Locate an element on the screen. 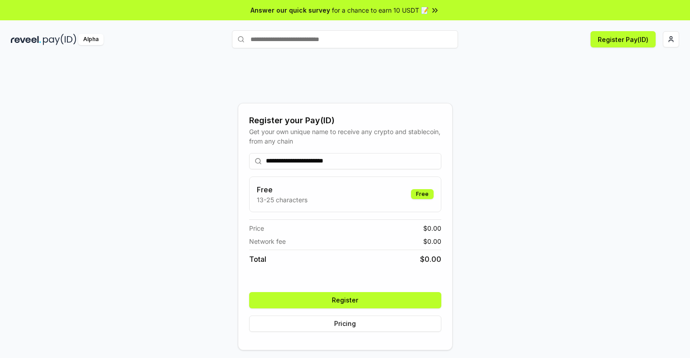 The height and width of the screenshot is (358, 690). span: Network fee is located at coordinates (267, 241).